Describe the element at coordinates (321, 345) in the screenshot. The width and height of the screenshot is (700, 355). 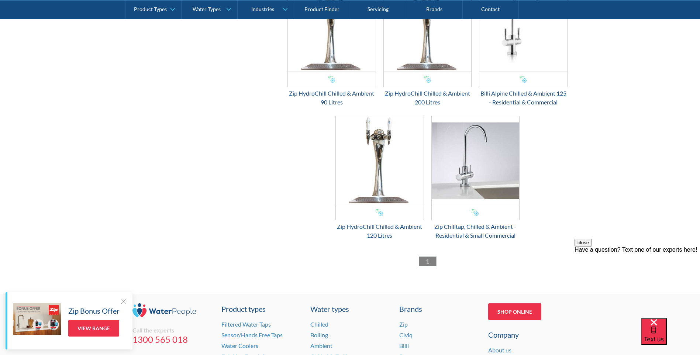
I see `a: Ambient` at that location.